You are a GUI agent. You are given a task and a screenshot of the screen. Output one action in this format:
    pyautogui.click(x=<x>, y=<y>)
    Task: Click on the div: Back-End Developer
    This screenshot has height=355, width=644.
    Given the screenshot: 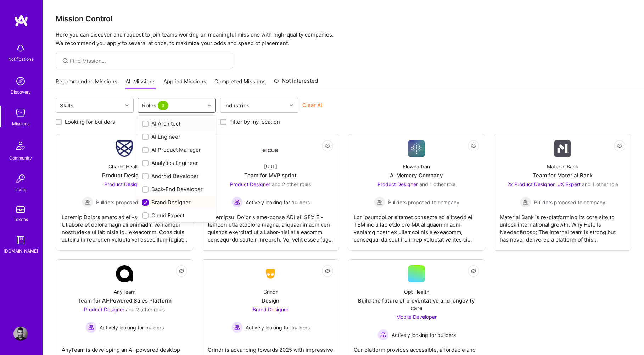 What is the action you would take?
    pyautogui.click(x=177, y=189)
    